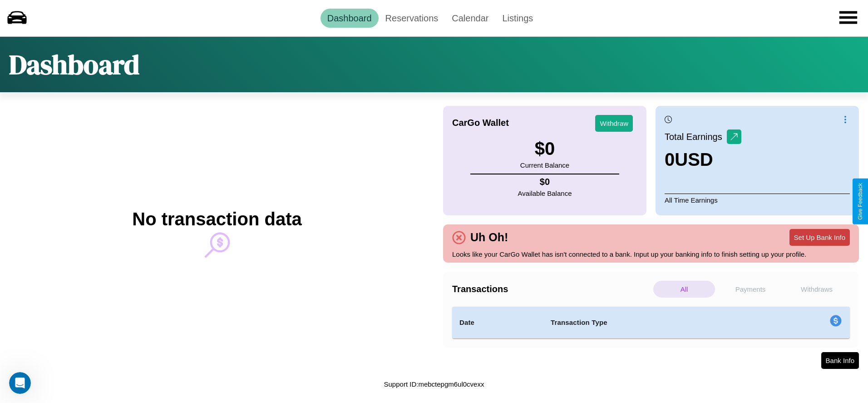  Describe the element at coordinates (750, 288) in the screenshot. I see `p: Payments` at that location.